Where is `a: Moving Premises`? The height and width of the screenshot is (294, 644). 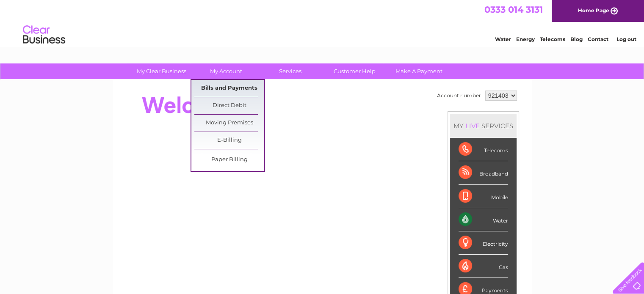 a: Moving Premises is located at coordinates (229, 123).